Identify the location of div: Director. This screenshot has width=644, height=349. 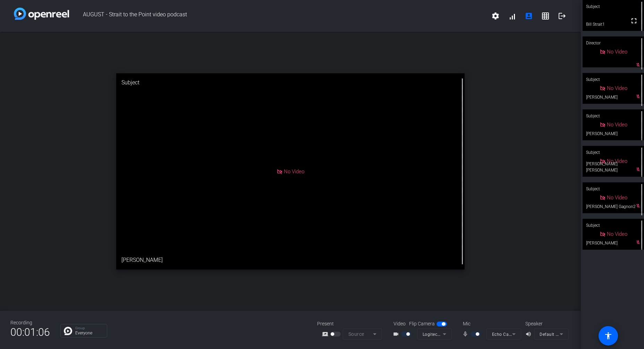
(613, 43).